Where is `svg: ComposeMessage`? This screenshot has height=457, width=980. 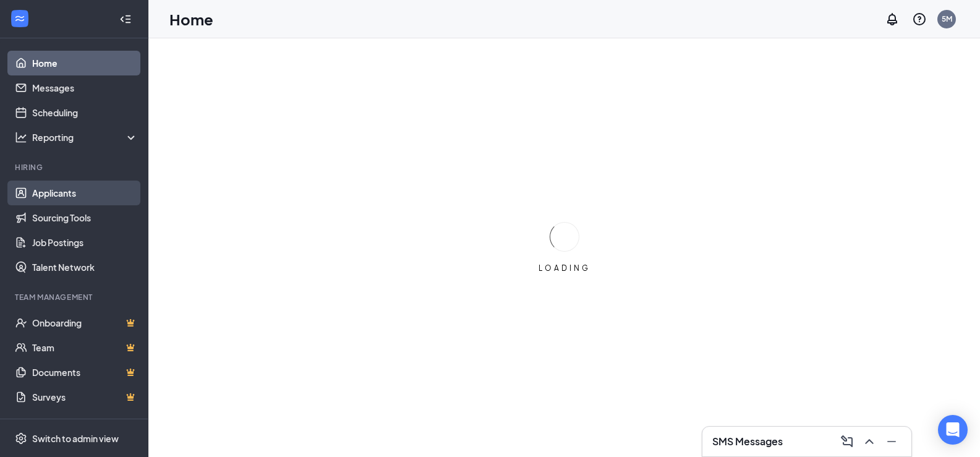 svg: ComposeMessage is located at coordinates (847, 441).